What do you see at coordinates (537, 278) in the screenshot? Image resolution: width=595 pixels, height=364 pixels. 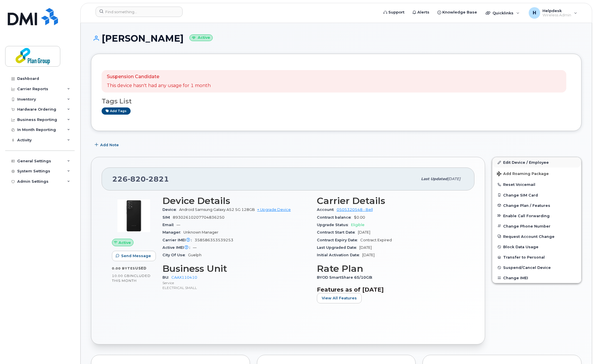 I see `button: Change IMEI` at bounding box center [537, 278].